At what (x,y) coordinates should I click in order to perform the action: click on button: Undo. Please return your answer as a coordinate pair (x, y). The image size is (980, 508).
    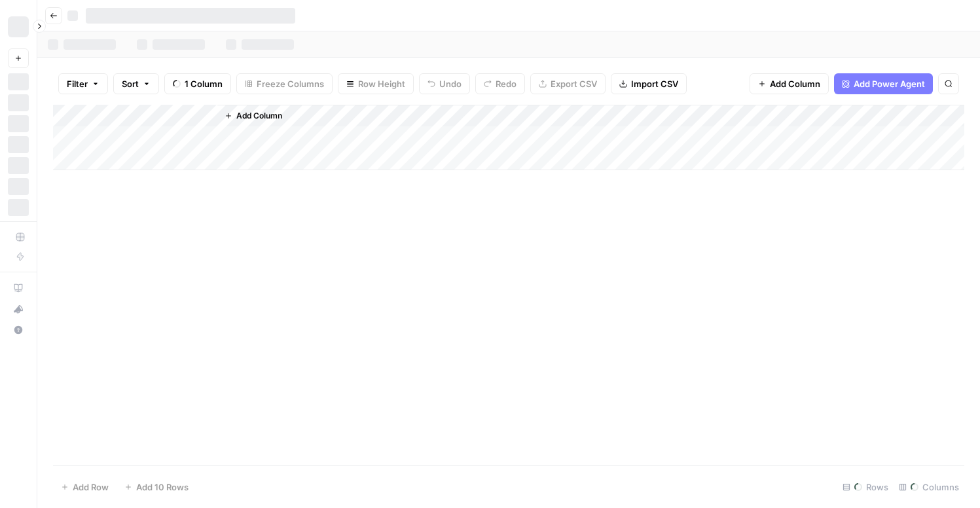
    Looking at the image, I should click on (445, 84).